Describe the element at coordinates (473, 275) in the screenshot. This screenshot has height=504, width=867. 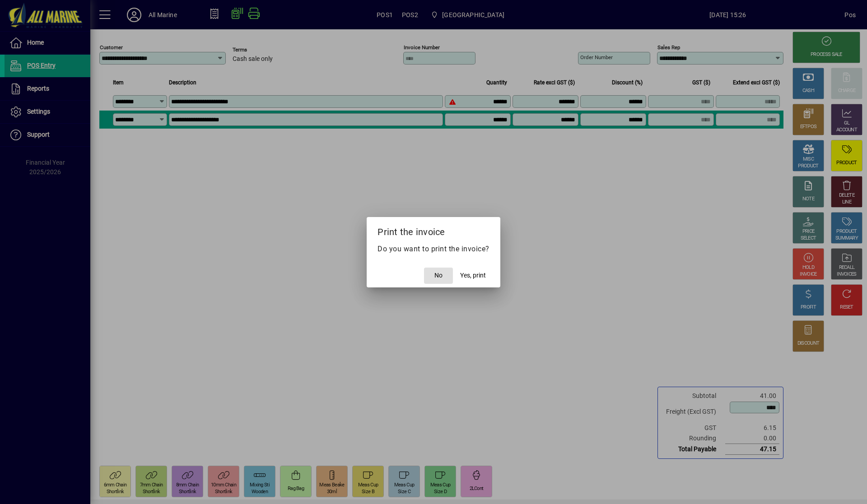
I see `button: Yes, print` at that location.